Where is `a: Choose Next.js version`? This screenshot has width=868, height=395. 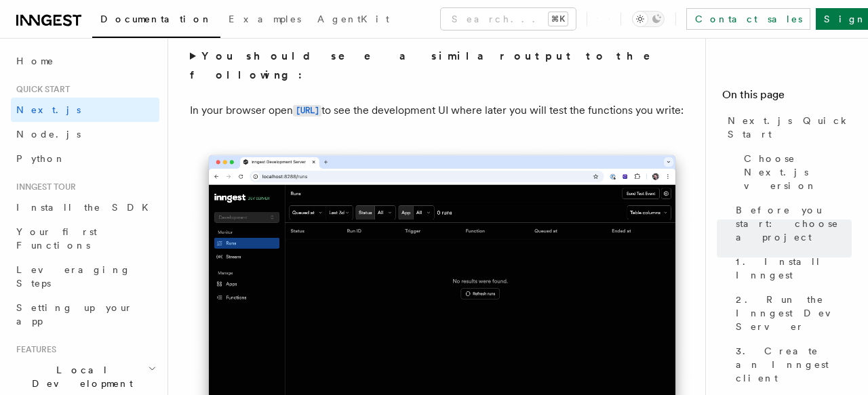 a: Choose Next.js version is located at coordinates (795, 172).